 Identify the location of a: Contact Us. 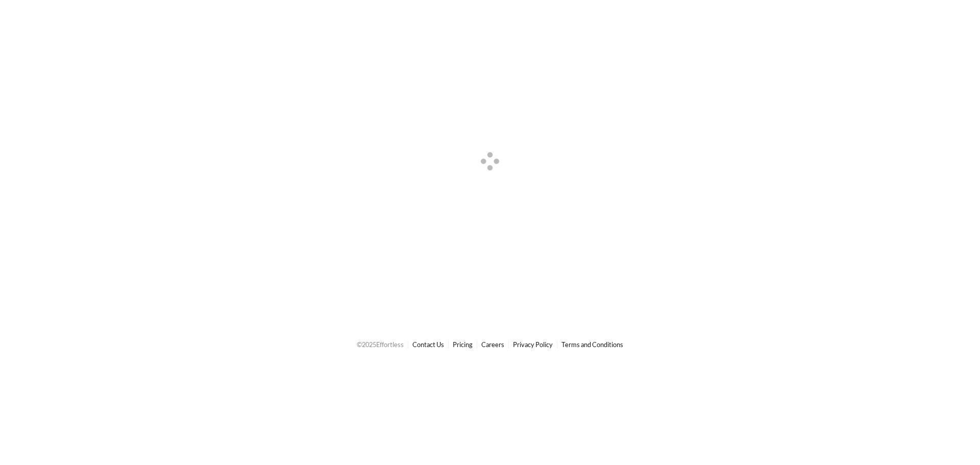
(428, 345).